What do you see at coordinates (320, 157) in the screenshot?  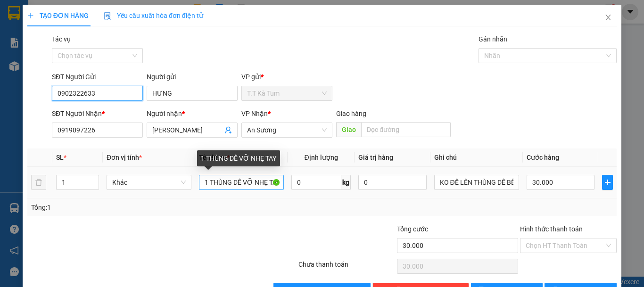 I see `span: Định lượng` at bounding box center [320, 157].